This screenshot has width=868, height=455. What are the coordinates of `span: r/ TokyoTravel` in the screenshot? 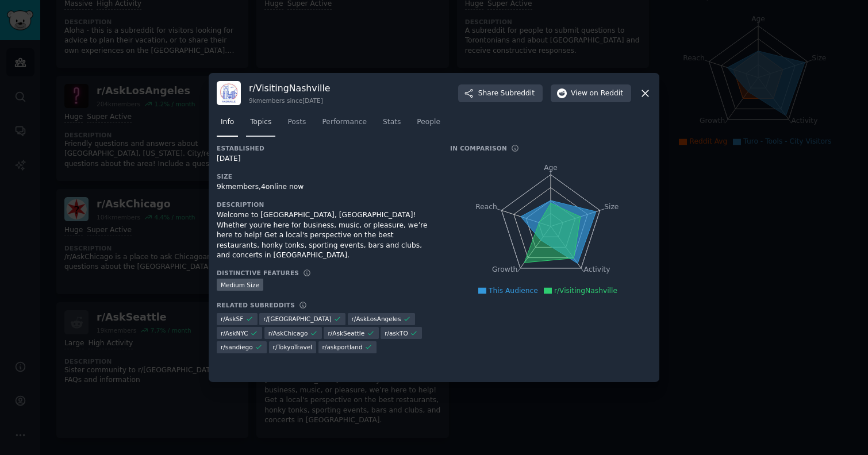 It's located at (293, 347).